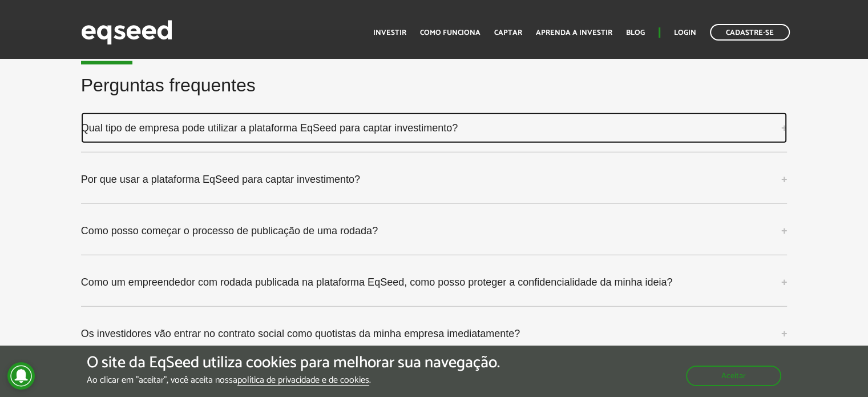 The height and width of the screenshot is (397, 868). I want to click on a: Qual tipo de empresa pode utilizar a plataforma EqSeed para captar investimento?, so click(434, 128).